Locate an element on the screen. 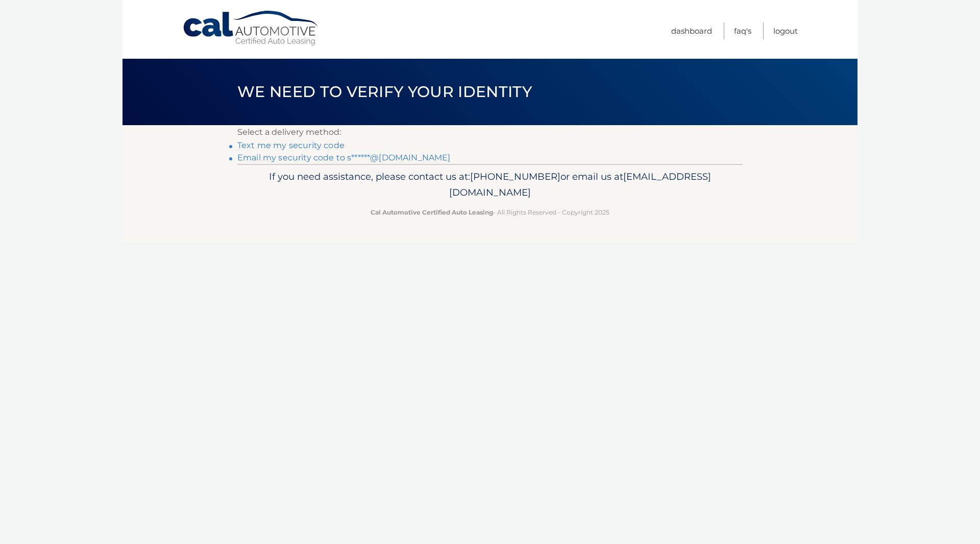  span: We need to verify your identity is located at coordinates (385, 91).